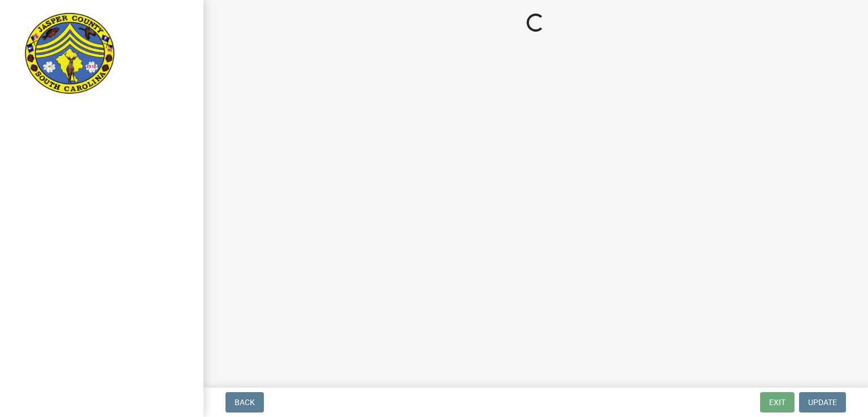 The height and width of the screenshot is (417, 868). Describe the element at coordinates (822, 402) in the screenshot. I see `button: Update` at that location.